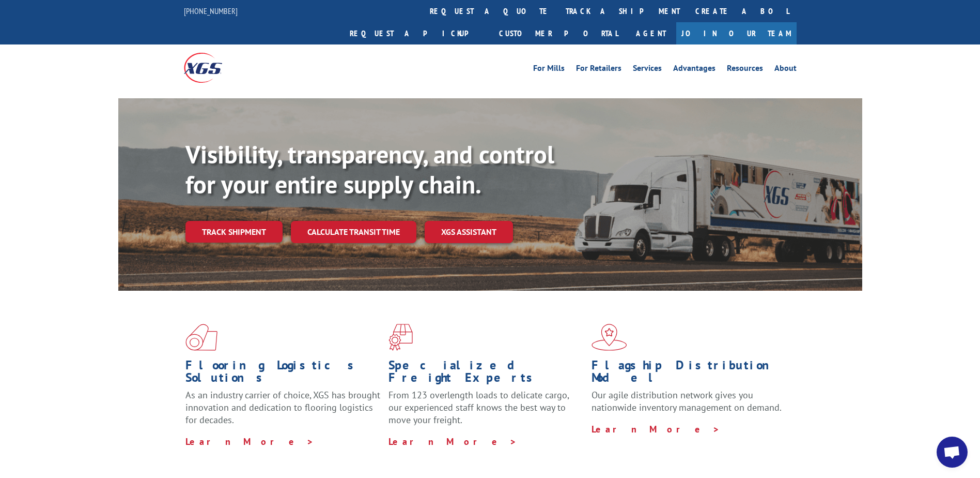  Describe the element at coordinates (416, 33) in the screenshot. I see `a: Request a pickup` at that location.